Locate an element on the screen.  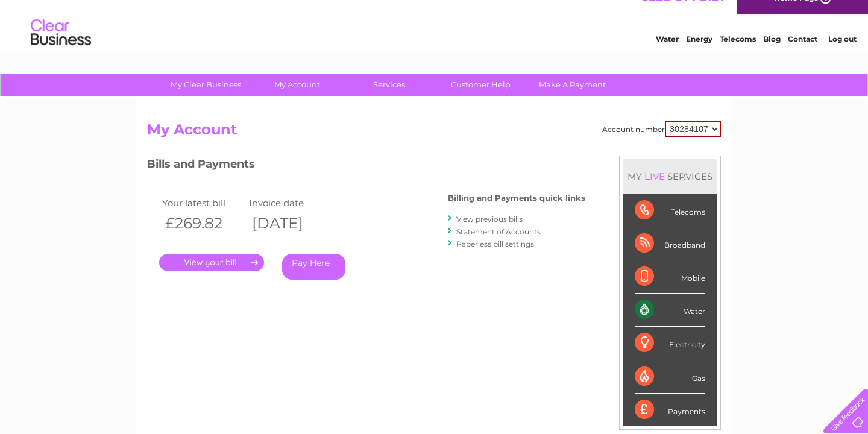
th: £269.82 is located at coordinates (202, 223).